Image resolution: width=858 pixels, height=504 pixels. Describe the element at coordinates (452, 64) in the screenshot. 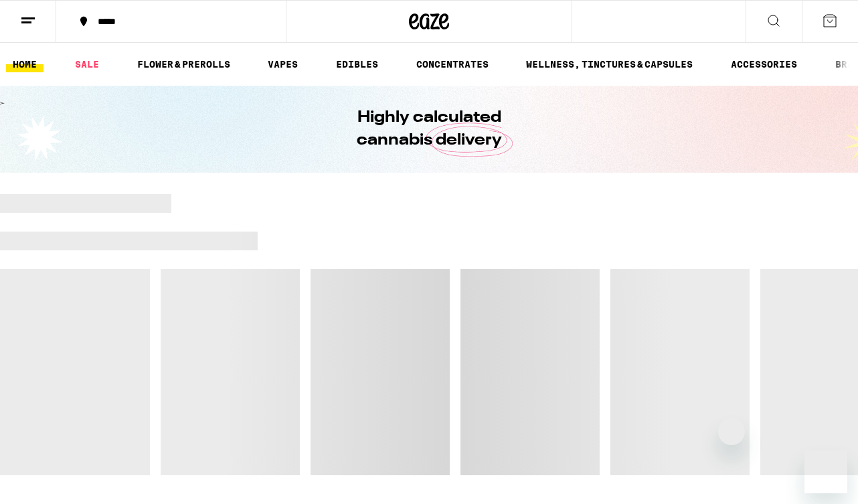

I see `a: CONCENTRATES` at that location.